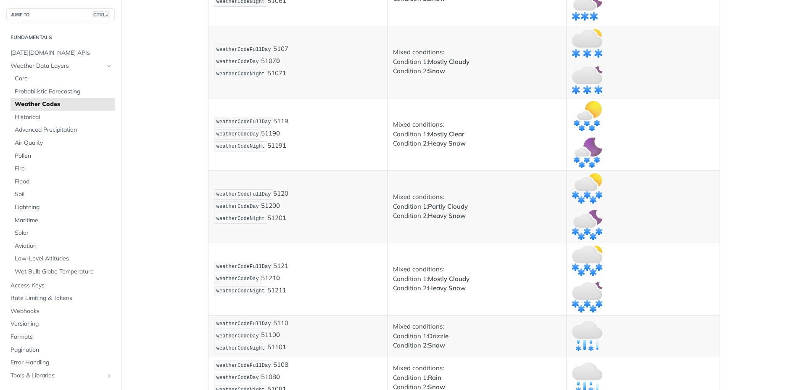 The width and height of the screenshot is (807, 390). What do you see at coordinates (436, 71) in the screenshot?
I see `strong: Snow` at bounding box center [436, 71].